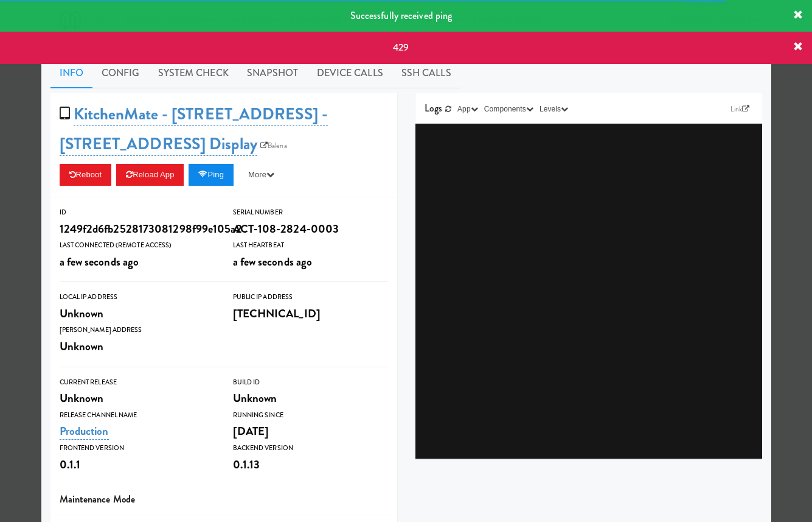 The width and height of the screenshot is (812, 522). Describe the element at coordinates (274, 146) in the screenshot. I see `a: Balena` at that location.